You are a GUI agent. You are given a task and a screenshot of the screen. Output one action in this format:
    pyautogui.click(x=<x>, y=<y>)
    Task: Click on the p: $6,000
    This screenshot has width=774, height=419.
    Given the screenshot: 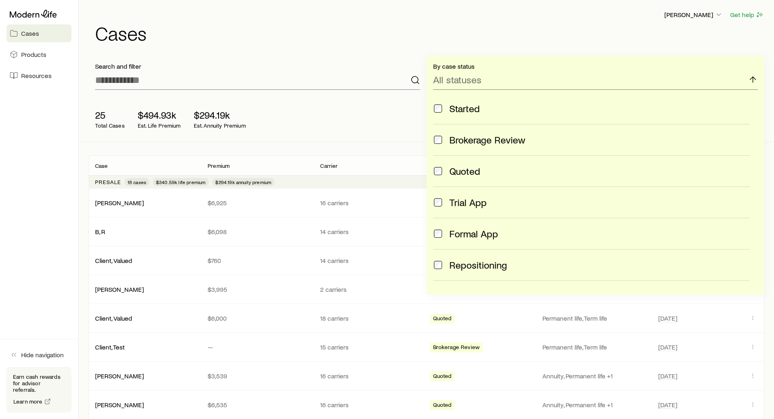 What is the action you would take?
    pyautogui.click(x=257, y=318)
    